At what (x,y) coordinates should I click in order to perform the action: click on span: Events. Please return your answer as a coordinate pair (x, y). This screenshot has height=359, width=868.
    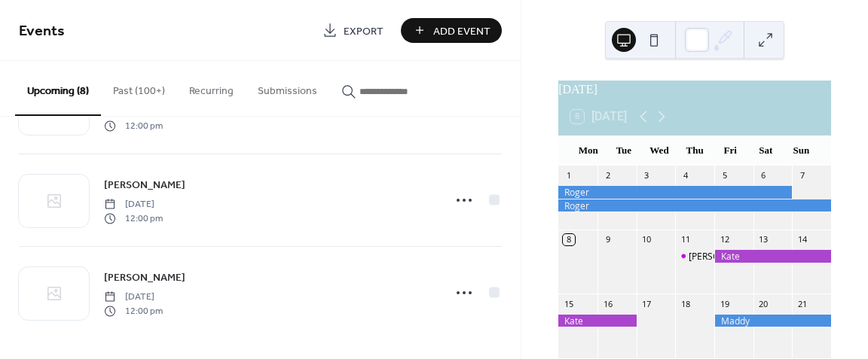
    Looking at the image, I should click on (41, 31).